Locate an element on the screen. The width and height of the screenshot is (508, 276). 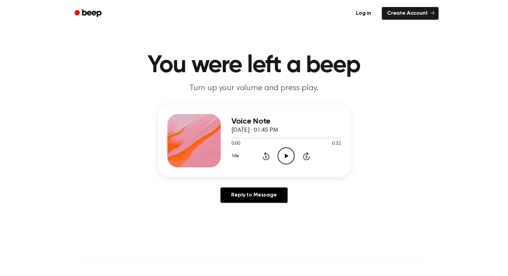
a: Beep is located at coordinates (89, 13).